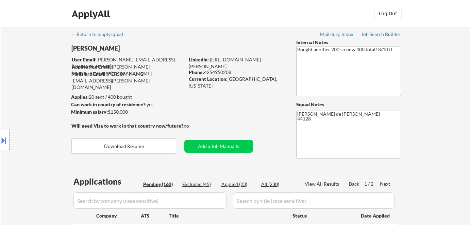  Describe the element at coordinates (219, 147) in the screenshot. I see `button: Add a Job Manually` at that location.